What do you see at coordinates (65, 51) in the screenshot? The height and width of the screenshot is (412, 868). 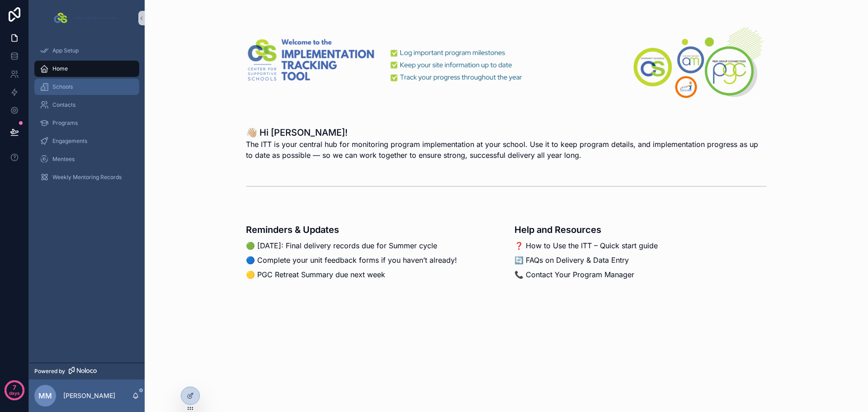 I see `span: App Setup` at bounding box center [65, 51].